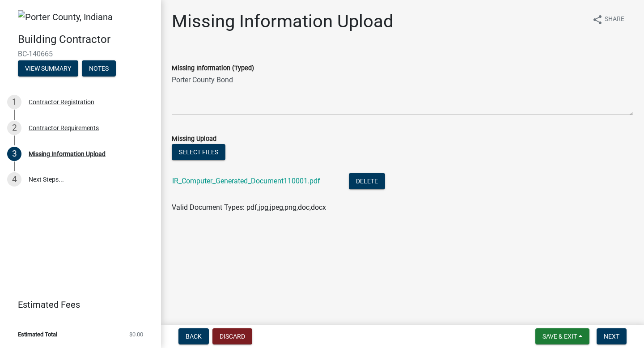  I want to click on div: 2, so click(14, 128).